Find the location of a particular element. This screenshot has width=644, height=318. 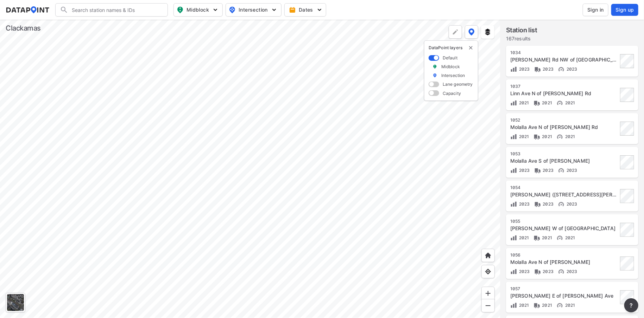

div: 1054 is located at coordinates (564, 188).